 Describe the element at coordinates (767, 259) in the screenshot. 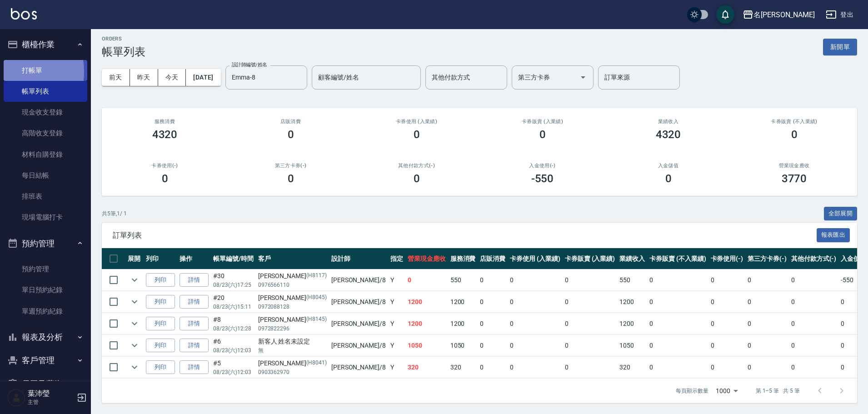

I see `th: 第三方卡券(-)` at that location.